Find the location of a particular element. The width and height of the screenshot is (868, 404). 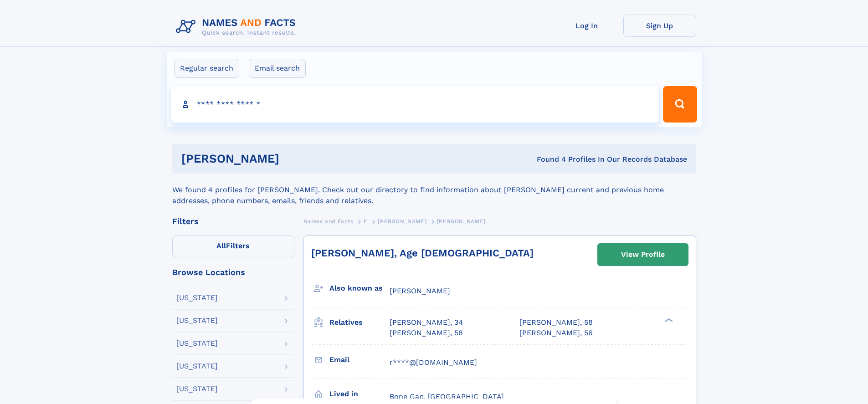

h3: Relatives is located at coordinates (359, 322).